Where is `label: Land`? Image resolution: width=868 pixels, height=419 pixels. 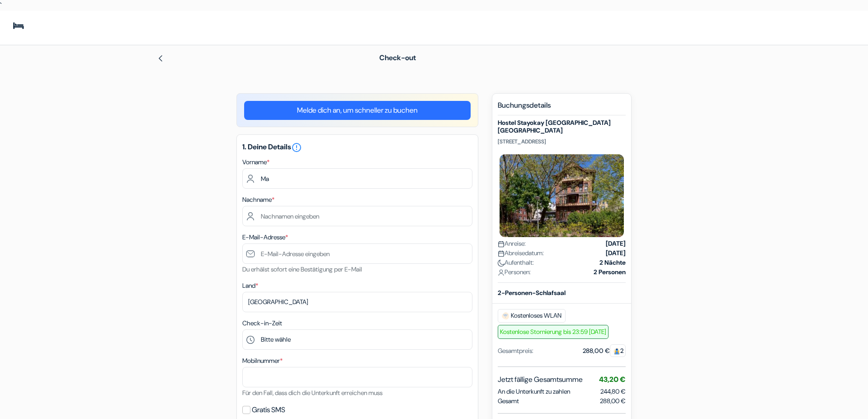 label: Land is located at coordinates (250, 286).